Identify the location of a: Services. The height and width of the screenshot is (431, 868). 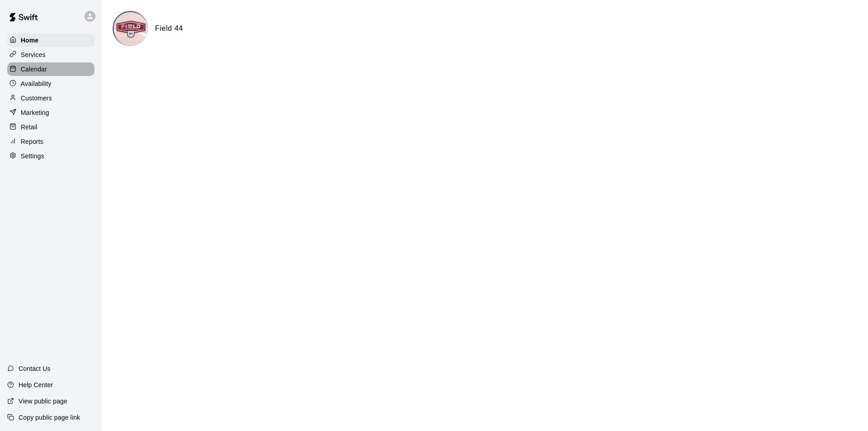
(51, 55).